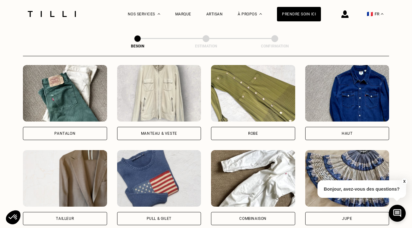  I want to click on div: Jupe, so click(347, 219).